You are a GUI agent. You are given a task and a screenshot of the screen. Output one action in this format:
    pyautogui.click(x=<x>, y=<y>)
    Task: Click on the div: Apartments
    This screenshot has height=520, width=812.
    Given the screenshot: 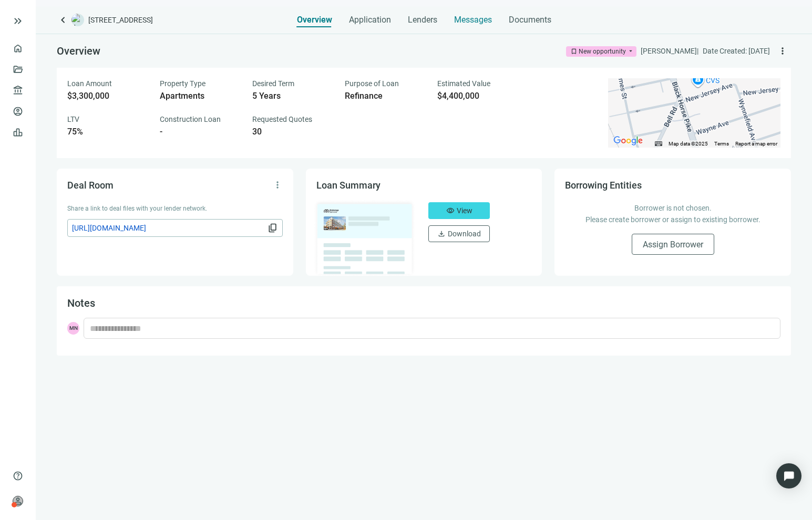 What is the action you would take?
    pyautogui.click(x=200, y=96)
    